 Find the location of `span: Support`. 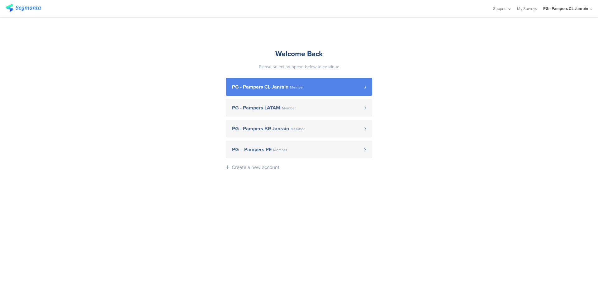

span: Support is located at coordinates (500, 8).